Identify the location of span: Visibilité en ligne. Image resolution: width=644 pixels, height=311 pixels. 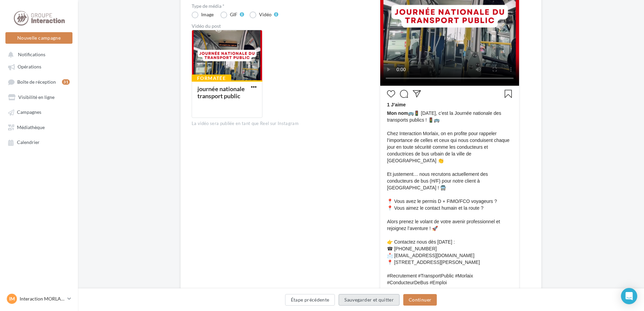
(36, 97).